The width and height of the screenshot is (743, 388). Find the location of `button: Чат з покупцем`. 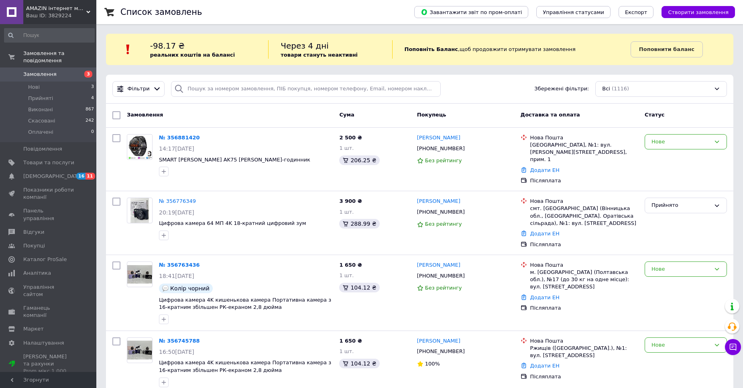

button: Чат з покупцем is located at coordinates (733, 347).